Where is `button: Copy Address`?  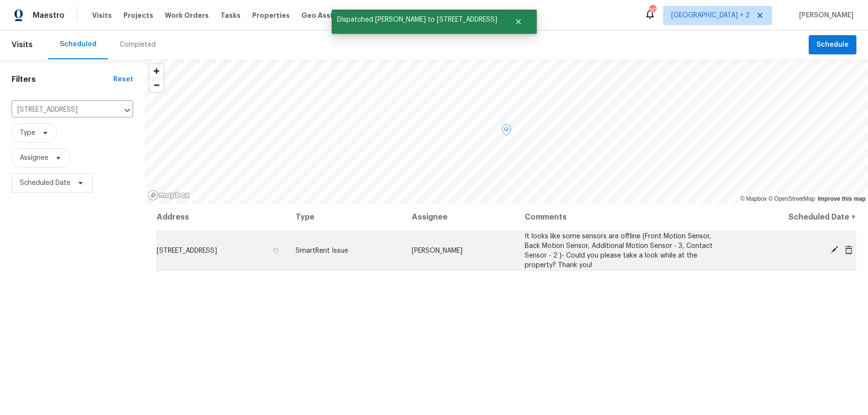
button: Copy Address is located at coordinates (276, 251).